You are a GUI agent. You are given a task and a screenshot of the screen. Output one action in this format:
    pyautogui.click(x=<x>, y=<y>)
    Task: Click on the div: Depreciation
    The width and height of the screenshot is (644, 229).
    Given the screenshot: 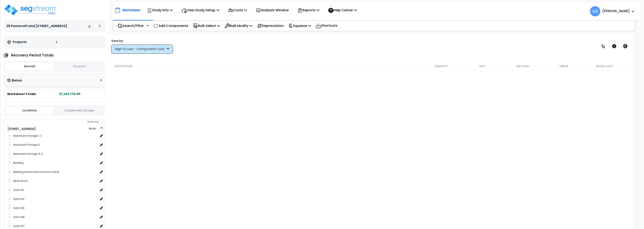 What is the action you would take?
    pyautogui.click(x=270, y=26)
    